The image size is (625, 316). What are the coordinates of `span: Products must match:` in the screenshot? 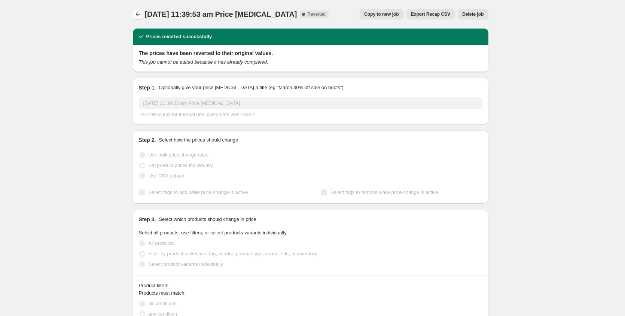 It's located at (163, 293).